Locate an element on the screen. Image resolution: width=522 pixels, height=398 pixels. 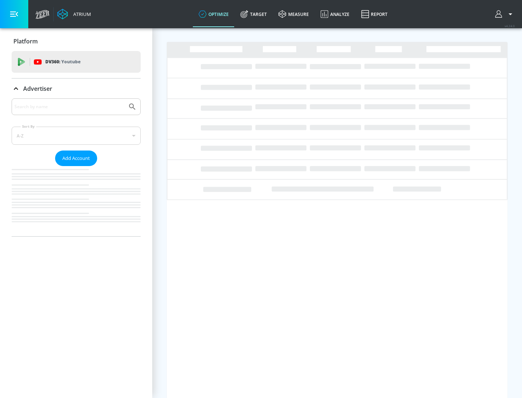
a: Report is located at coordinates (374, 14).